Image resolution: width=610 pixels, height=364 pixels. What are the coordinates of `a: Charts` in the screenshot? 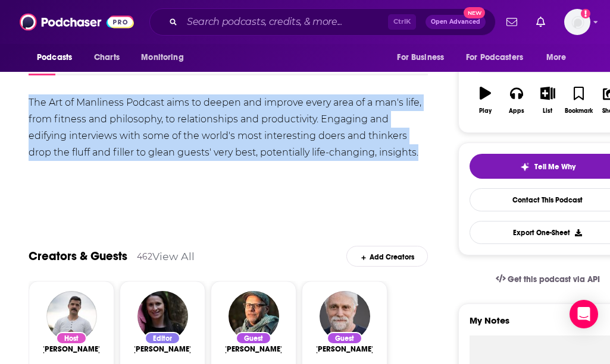 It's located at (106, 58).